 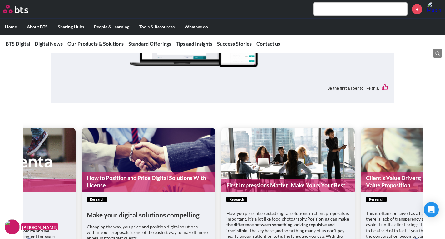 I want to click on a: Digital News, so click(x=49, y=43).